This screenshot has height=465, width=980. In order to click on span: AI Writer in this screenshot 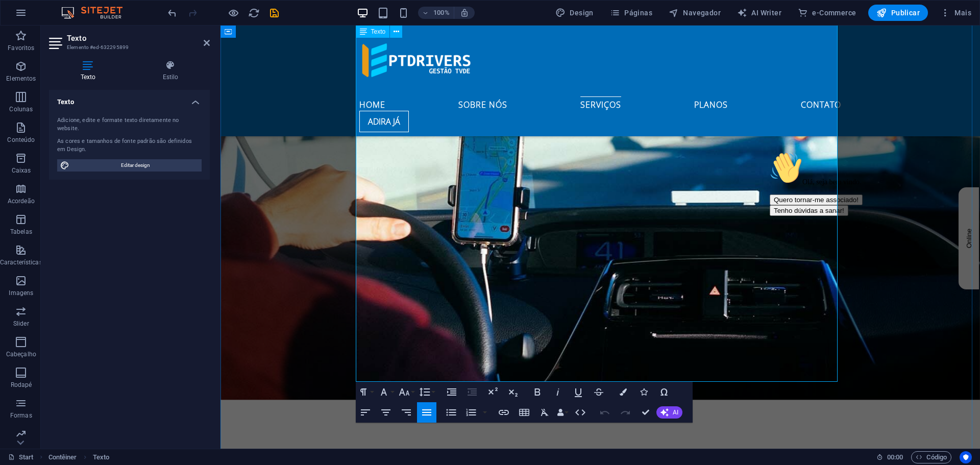, I will do `click(759, 13)`.